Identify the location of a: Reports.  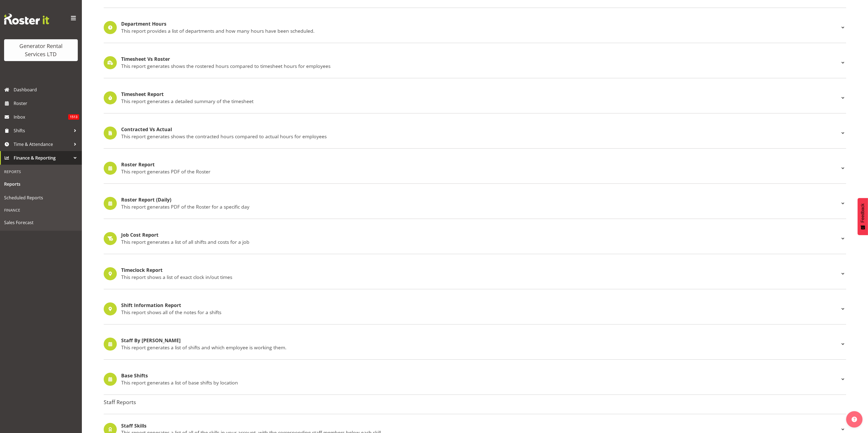
(41, 184).